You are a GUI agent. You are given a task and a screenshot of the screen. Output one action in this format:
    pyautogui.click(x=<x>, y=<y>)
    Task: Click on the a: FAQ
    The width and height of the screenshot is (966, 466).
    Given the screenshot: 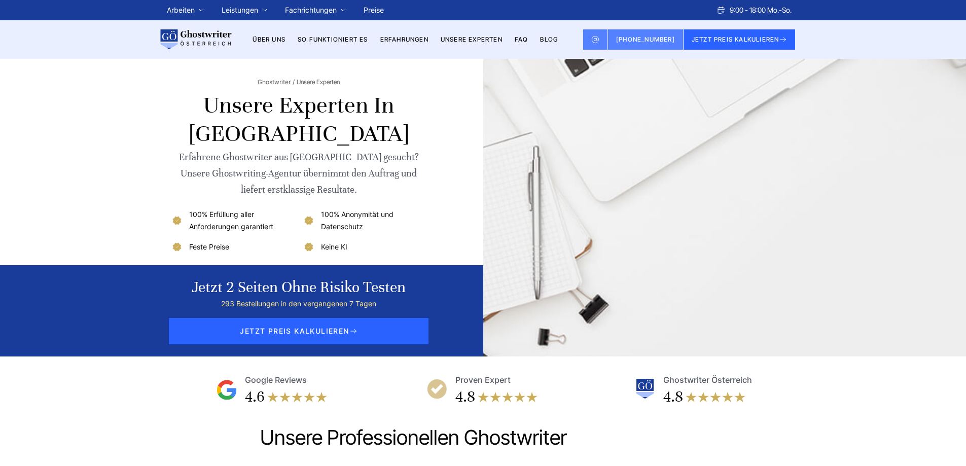 What is the action you would take?
    pyautogui.click(x=521, y=39)
    